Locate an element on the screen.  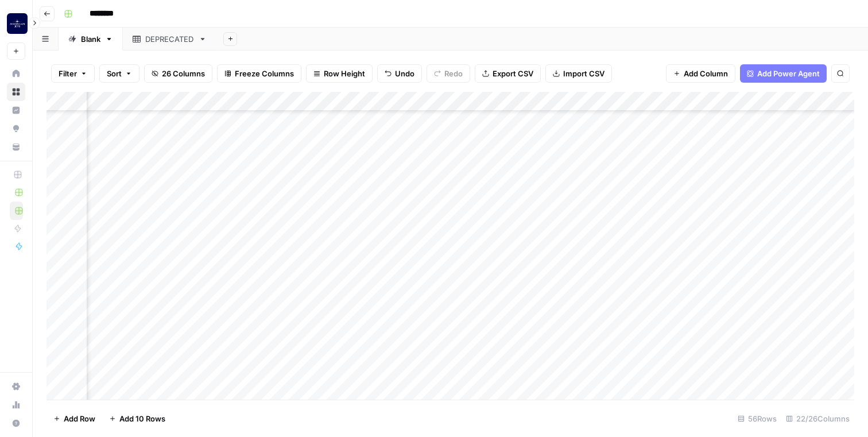
a: Home is located at coordinates (16, 74).